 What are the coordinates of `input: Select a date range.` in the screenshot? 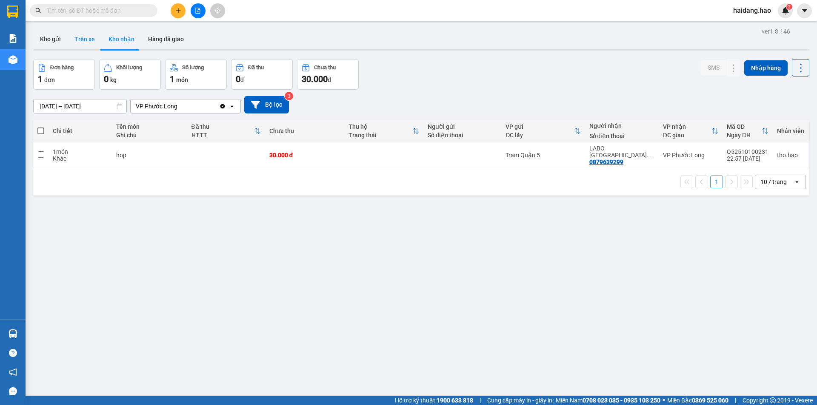 It's located at (80, 106).